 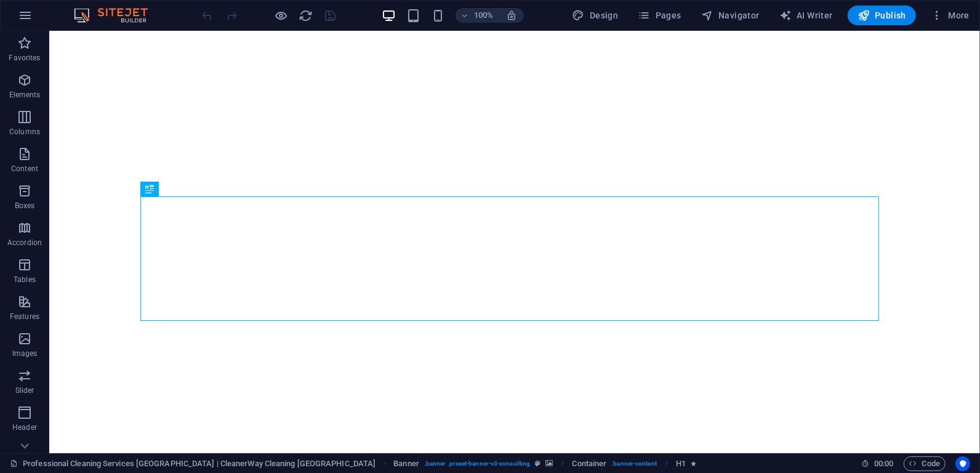 I want to click on p: Elements, so click(x=25, y=95).